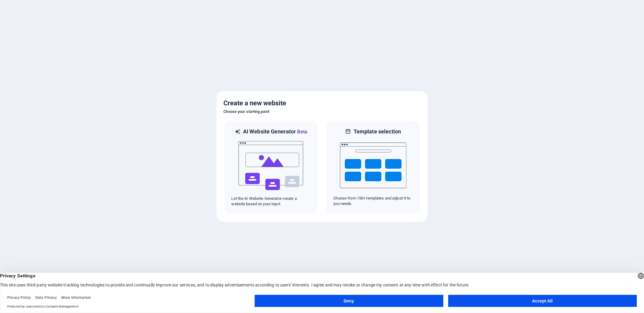 The image size is (644, 313). What do you see at coordinates (322, 112) in the screenshot?
I see `h6: Choose your starting point` at bounding box center [322, 112].